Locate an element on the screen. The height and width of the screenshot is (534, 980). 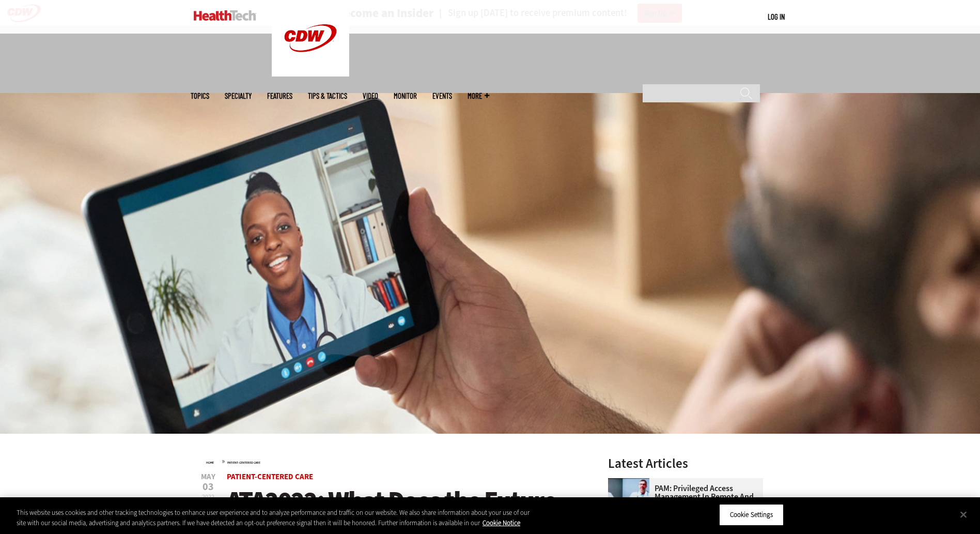
a: PAM: Privileged Access Management in Remote and Hybrid Healthcare Work is located at coordinates (682, 497).